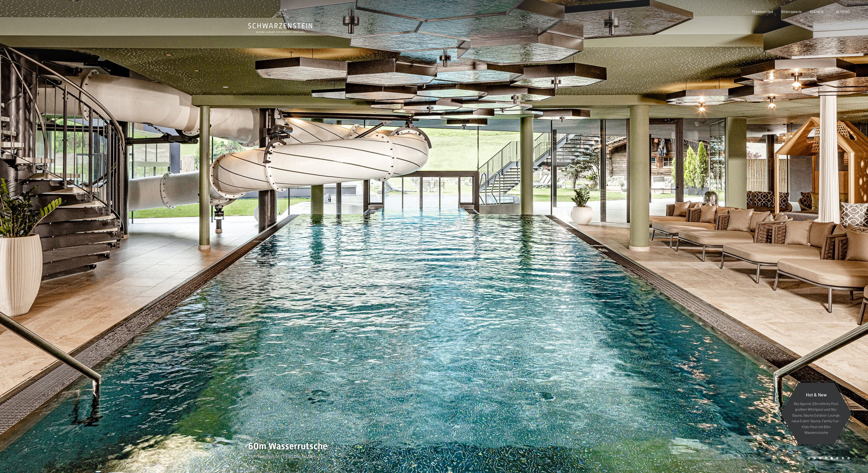  Describe the element at coordinates (828, 458) in the screenshot. I see `div: Carousel Pagination` at that location.